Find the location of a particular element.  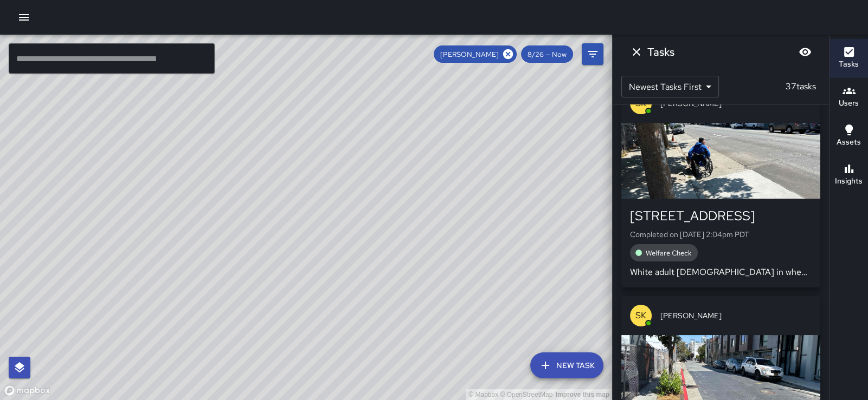

button: Filters is located at coordinates (593, 54).